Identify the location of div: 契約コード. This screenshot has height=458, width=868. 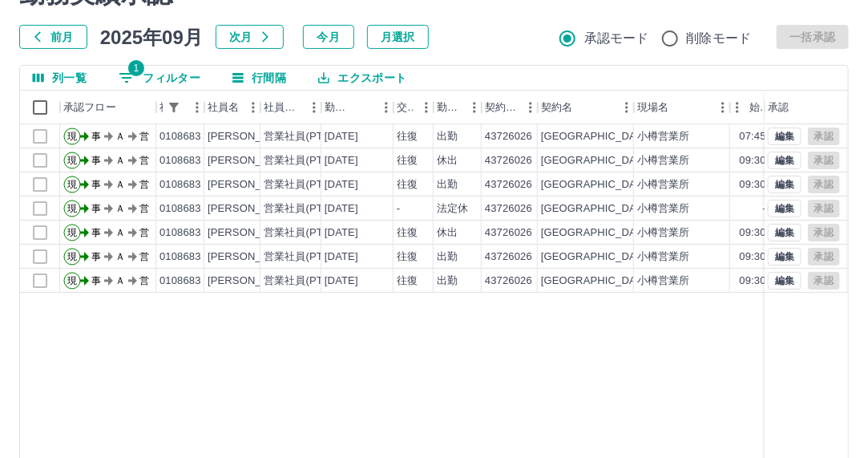
(502, 108).